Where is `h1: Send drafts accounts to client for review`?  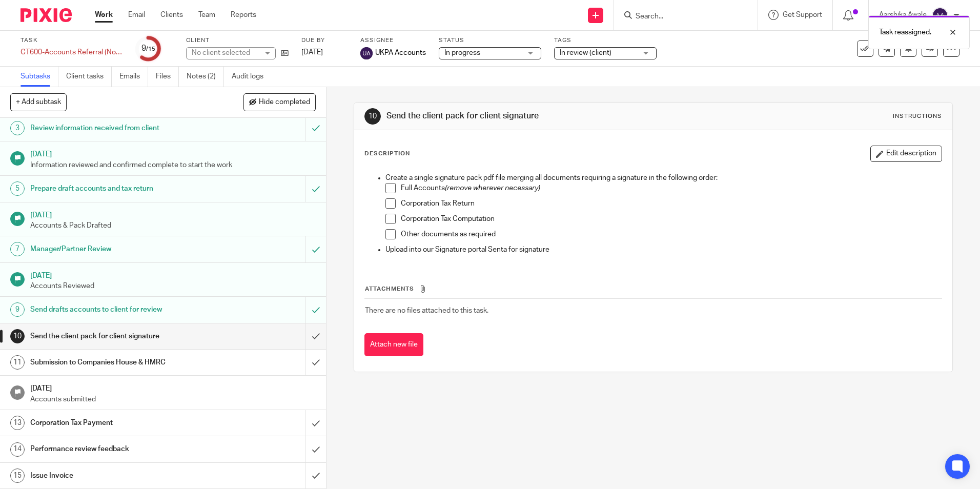 h1: Send drafts accounts to client for review is located at coordinates (119, 309).